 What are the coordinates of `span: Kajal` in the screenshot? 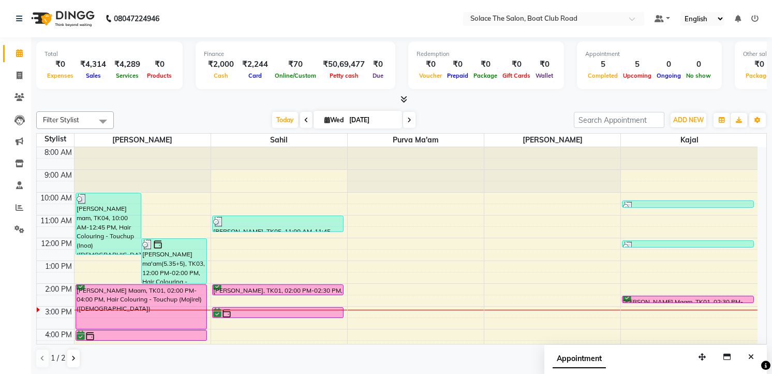 It's located at (689, 140).